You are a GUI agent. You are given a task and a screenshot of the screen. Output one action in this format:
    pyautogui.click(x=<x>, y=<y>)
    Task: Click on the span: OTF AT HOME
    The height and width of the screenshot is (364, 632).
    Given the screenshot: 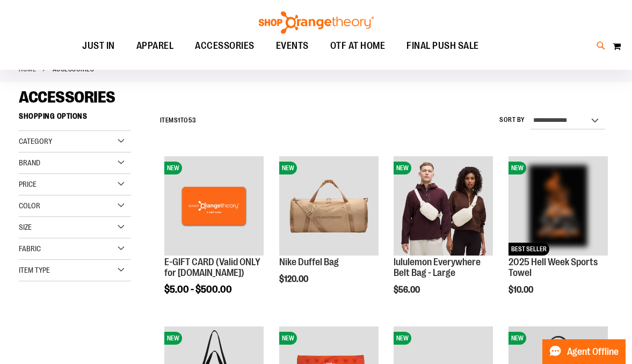 What is the action you would take?
    pyautogui.click(x=358, y=45)
    